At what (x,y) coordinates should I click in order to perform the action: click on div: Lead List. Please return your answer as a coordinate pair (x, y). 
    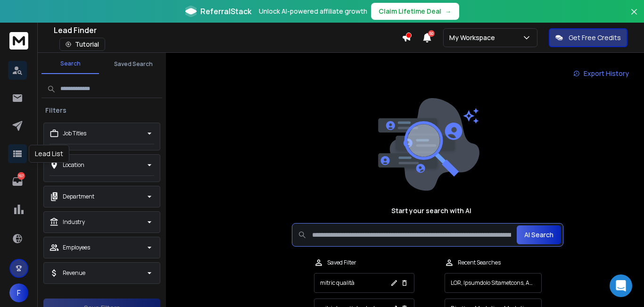
    Looking at the image, I should click on (49, 154).